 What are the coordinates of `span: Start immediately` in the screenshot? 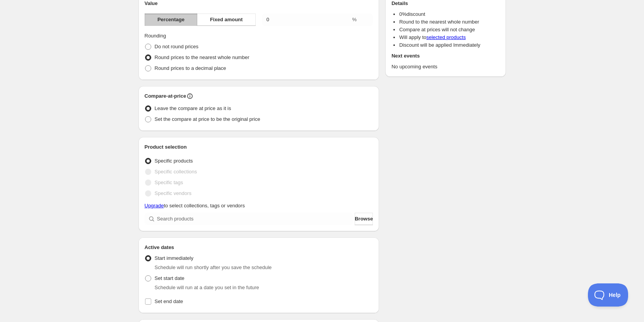 It's located at (174, 258).